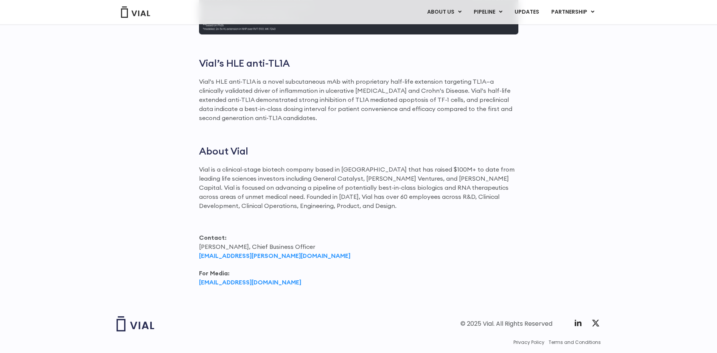  Describe the element at coordinates (527, 12) in the screenshot. I see `a: UPDATES` at that location.